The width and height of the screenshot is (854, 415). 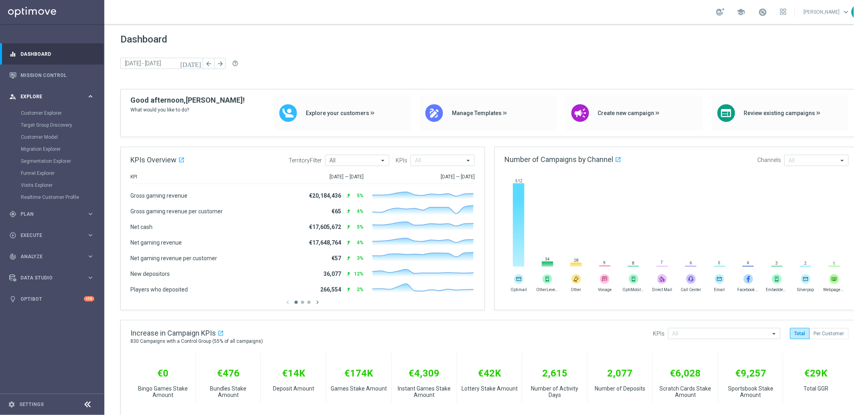 What do you see at coordinates (48, 257) in the screenshot?
I see `div: Analyze` at bounding box center [48, 257].